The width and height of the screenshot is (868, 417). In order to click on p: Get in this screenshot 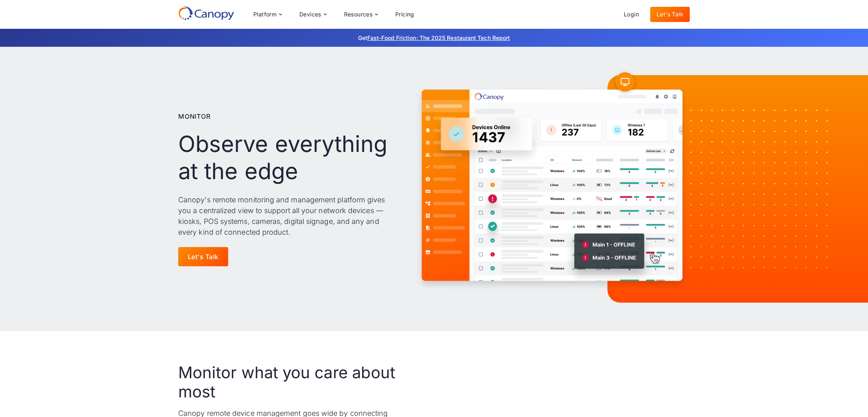, I will do `click(434, 37)`.